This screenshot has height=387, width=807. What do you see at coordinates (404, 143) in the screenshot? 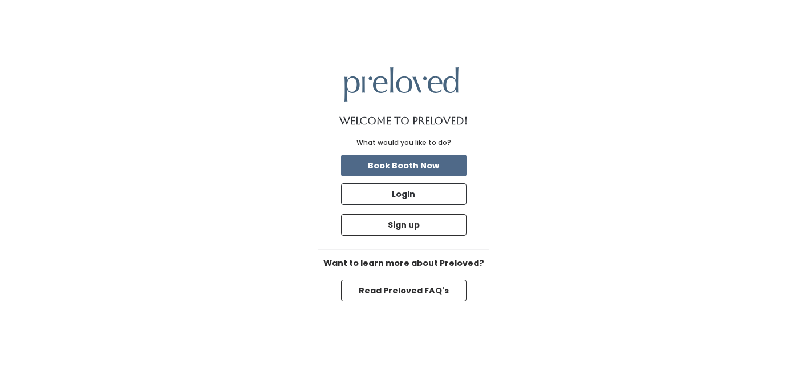
I see `div: What would you like to do?` at bounding box center [404, 143].